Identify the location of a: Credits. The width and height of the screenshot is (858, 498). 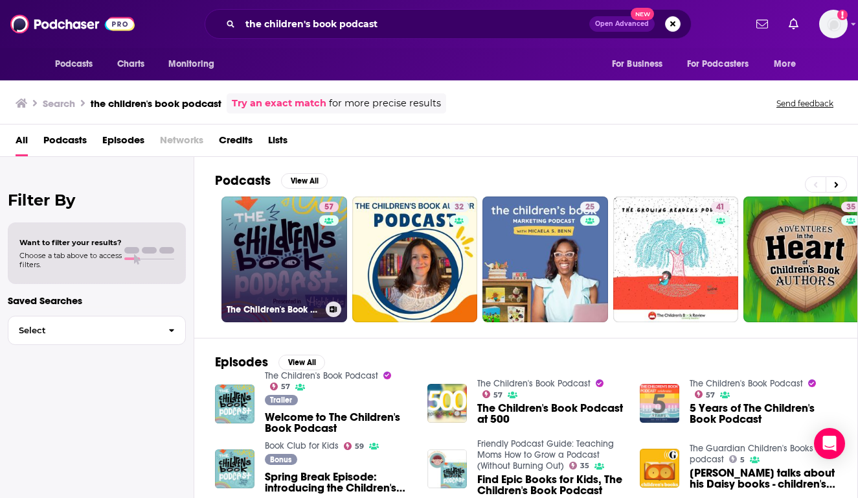
(236, 143).